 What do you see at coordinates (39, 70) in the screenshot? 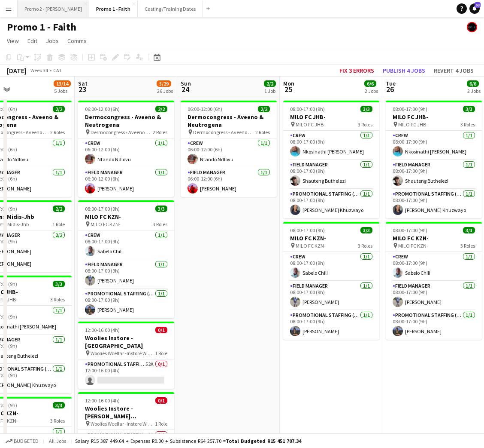
I see `span: Week 34` at bounding box center [39, 70].